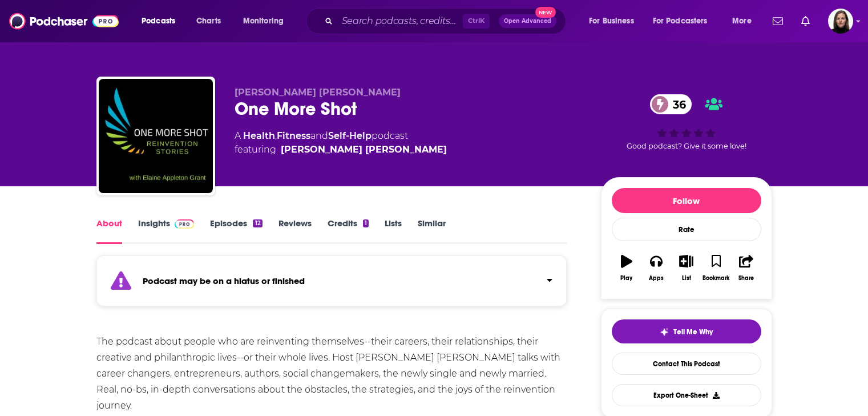 Image resolution: width=868 pixels, height=416 pixels. I want to click on button: Follow, so click(686, 201).